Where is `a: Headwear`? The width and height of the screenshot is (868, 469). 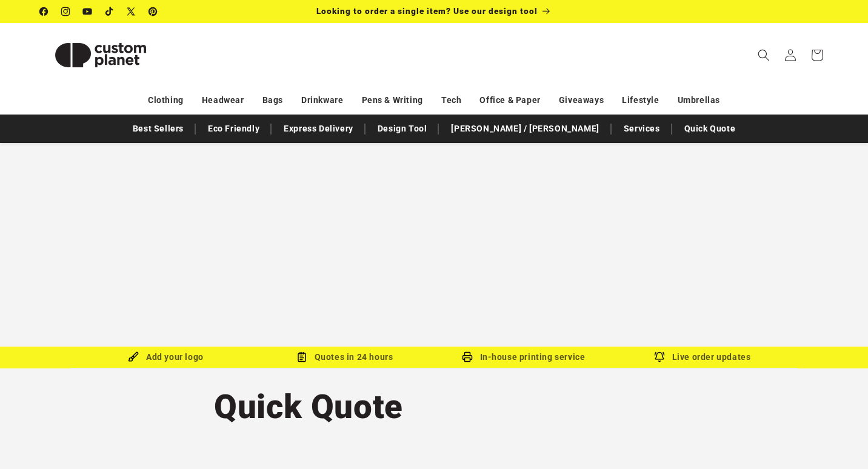 a: Headwear is located at coordinates (223, 100).